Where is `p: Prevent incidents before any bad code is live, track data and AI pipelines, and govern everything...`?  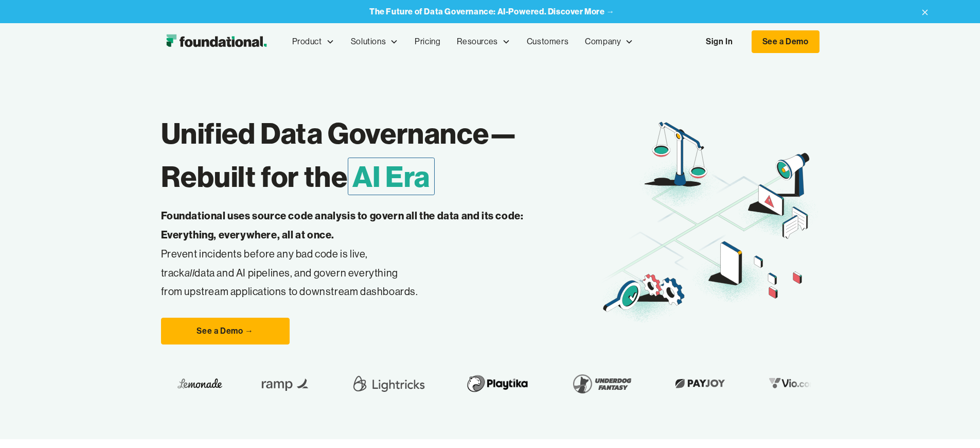 p: Prevent incidents before any bad code is live, track data and AI pipelines, and govern everything... is located at coordinates (359, 253).